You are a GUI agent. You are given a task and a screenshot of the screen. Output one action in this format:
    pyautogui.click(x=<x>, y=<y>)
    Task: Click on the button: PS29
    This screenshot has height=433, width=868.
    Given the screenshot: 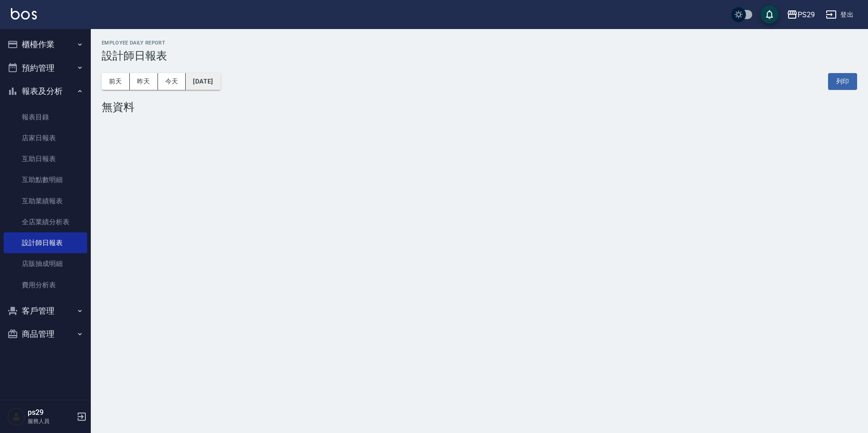 What is the action you would take?
    pyautogui.click(x=801, y=14)
    